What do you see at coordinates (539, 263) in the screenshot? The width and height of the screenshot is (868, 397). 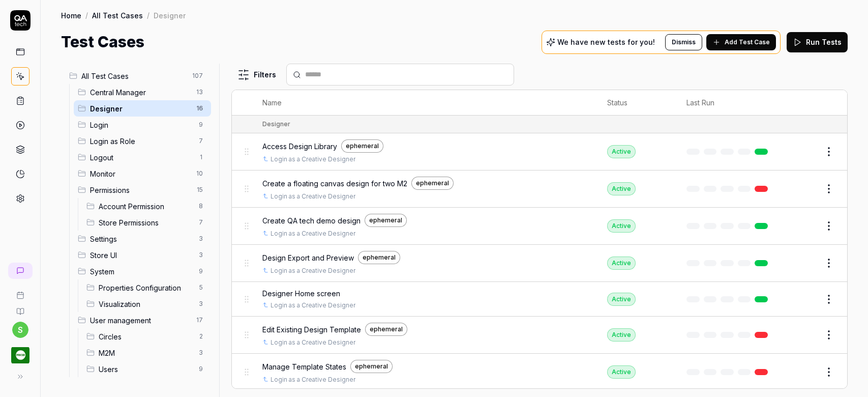 I see `tr: Design Export and PreviewephemeralLogin as a Creative DesignerActive` at bounding box center [539, 263].